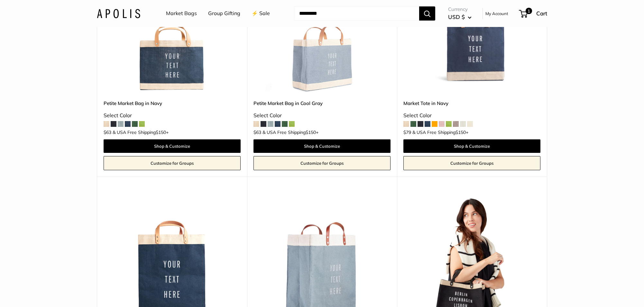  Describe the element at coordinates (224, 13) in the screenshot. I see `a: Group Gifting` at that location.